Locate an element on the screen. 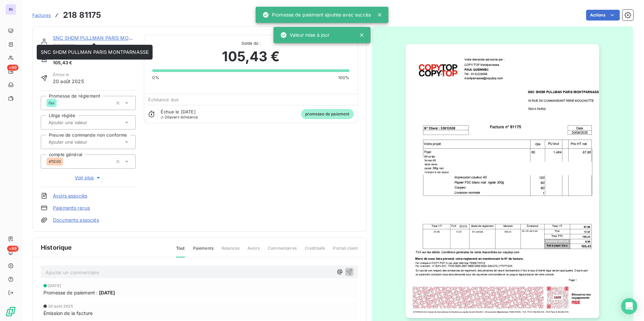 This screenshot has height=321, width=644. span: Oui is located at coordinates (52, 103).